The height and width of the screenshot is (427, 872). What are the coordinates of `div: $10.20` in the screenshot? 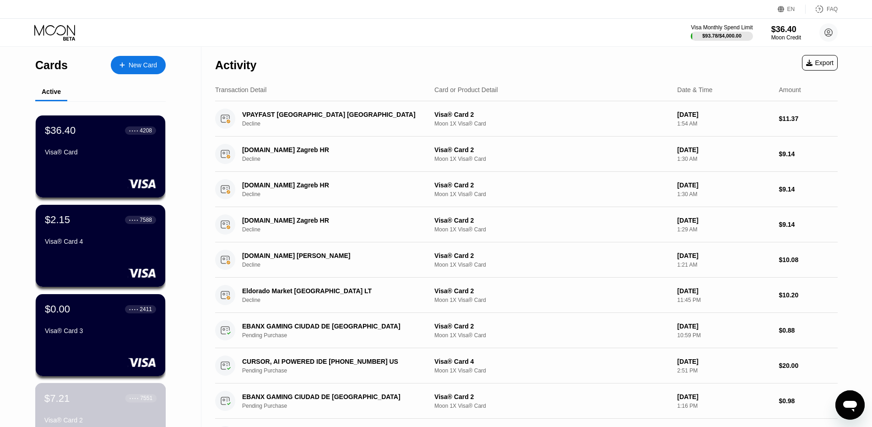 It's located at (808, 295).